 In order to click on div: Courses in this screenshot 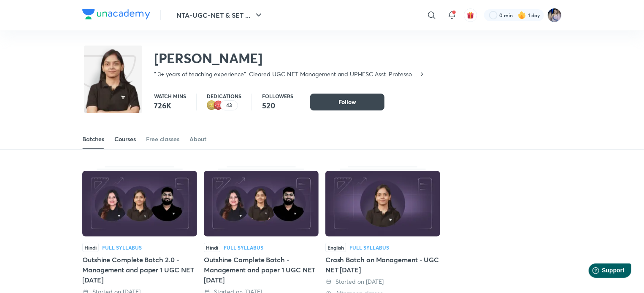, I will do `click(125, 139)`.